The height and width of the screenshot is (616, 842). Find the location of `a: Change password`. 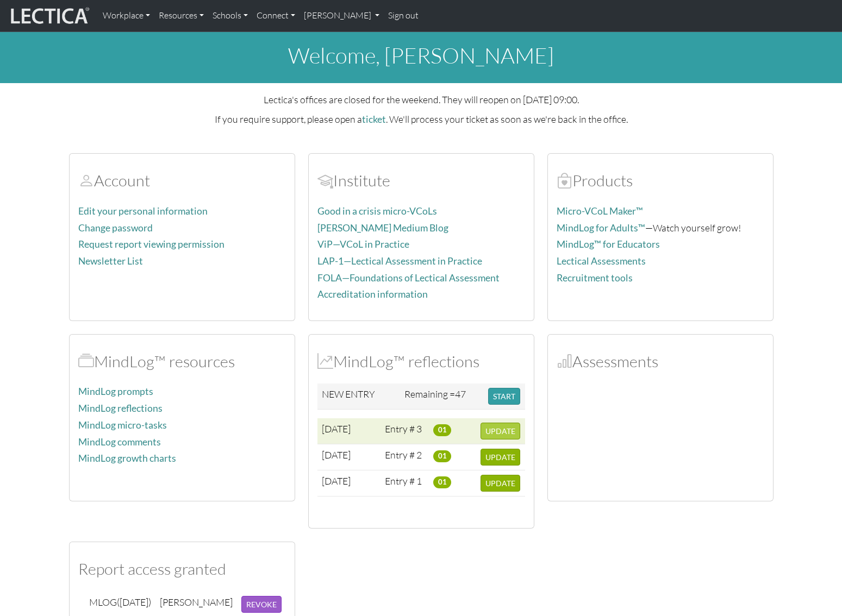

a: Change password is located at coordinates (115, 228).